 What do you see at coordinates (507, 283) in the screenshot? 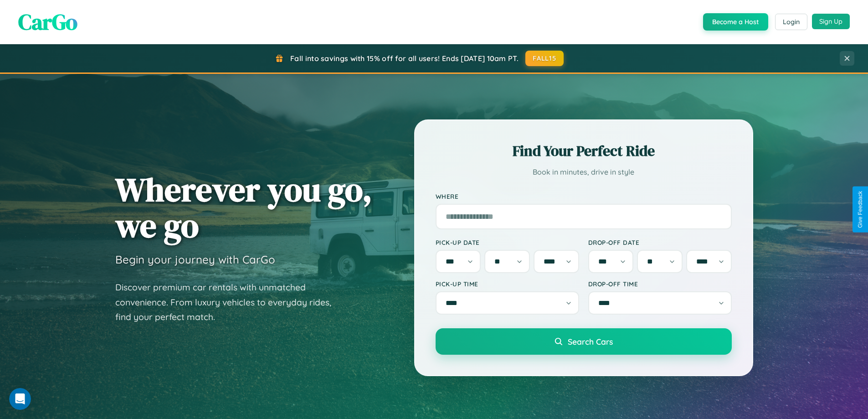
I see `label: Pick-up Time` at bounding box center [507, 283].